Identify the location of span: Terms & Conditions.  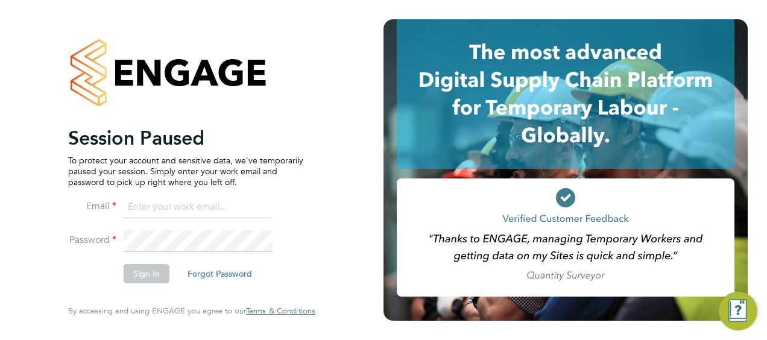
(280, 311).